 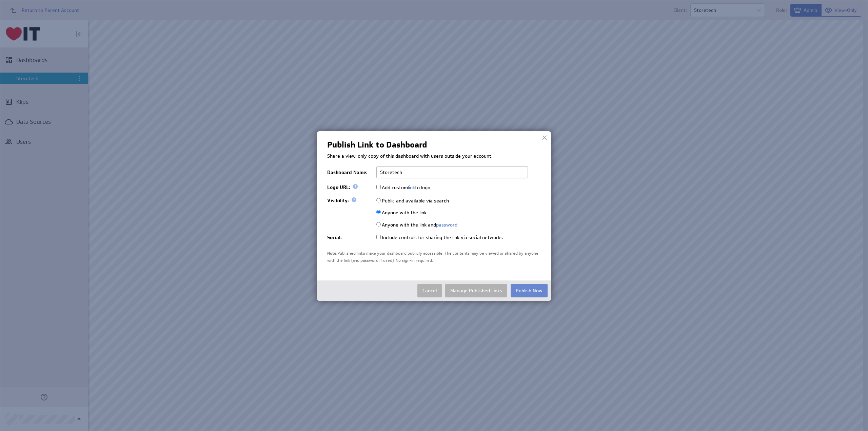 What do you see at coordinates (377, 145) in the screenshot?
I see `h2: Publish Link to Dashboard` at bounding box center [377, 145].